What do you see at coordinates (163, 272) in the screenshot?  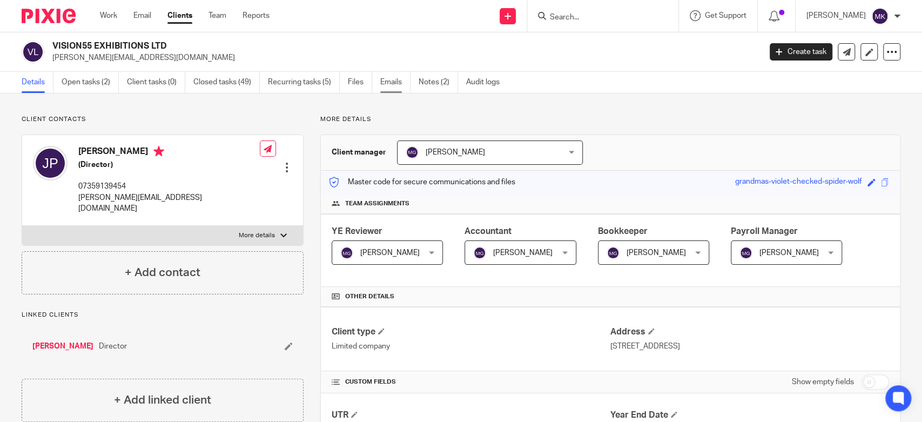 I see `h4: + Add contact` at bounding box center [163, 272].